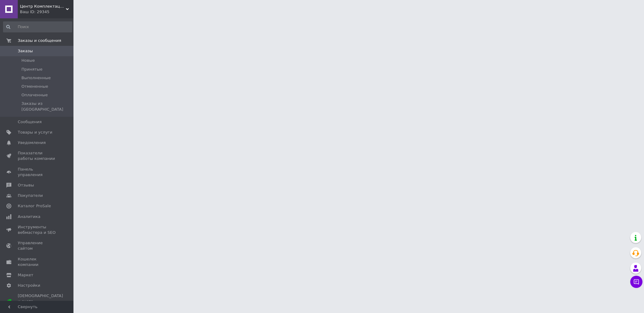 The width and height of the screenshot is (644, 313). What do you see at coordinates (37, 172) in the screenshot?
I see `span: Панель управления` at bounding box center [37, 172].